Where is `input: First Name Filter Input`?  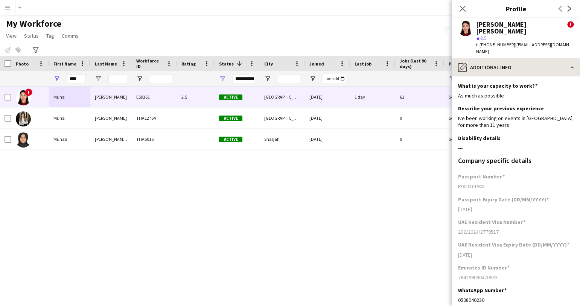
input: First Name Filter Input is located at coordinates (76, 79).